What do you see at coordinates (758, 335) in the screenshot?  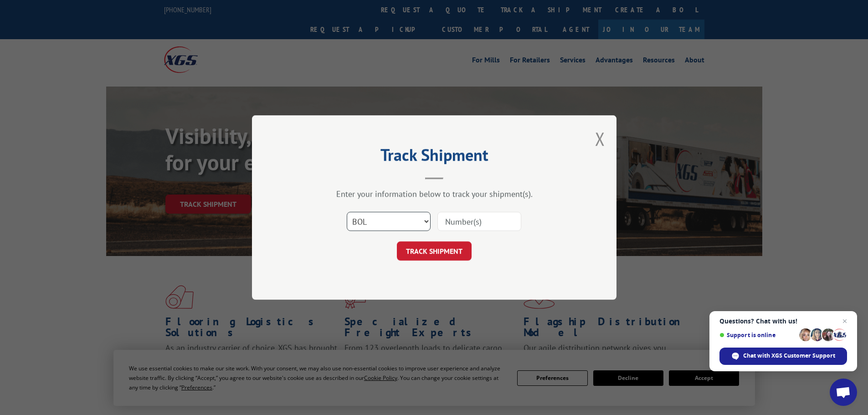 I see `span: Support is online` at bounding box center [758, 335].